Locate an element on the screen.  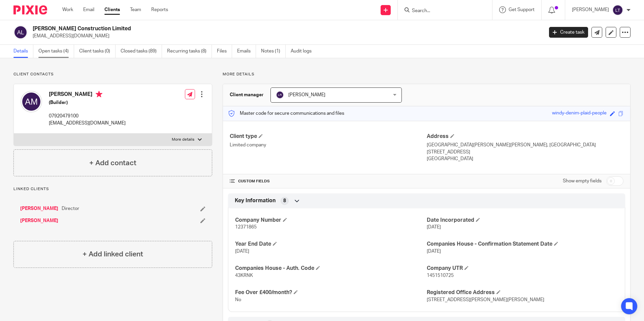
span: 1451510725 is located at coordinates (440, 276).